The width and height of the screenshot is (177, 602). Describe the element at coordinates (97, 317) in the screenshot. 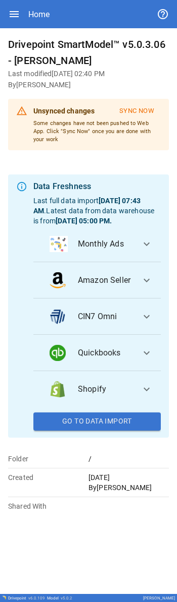

I see `button: data_logoCIN7 Omni` at that location.